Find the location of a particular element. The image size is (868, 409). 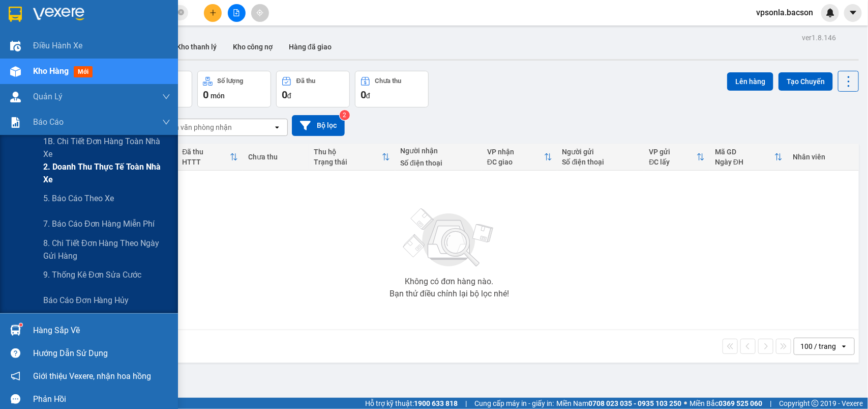

img: solution-icon is located at coordinates (15, 123).